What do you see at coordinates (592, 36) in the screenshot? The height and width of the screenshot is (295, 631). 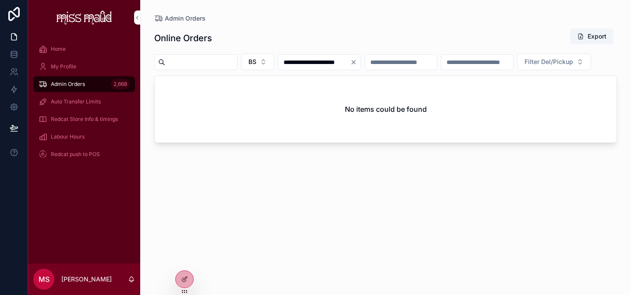 I see `button: Export` at bounding box center [592, 36].